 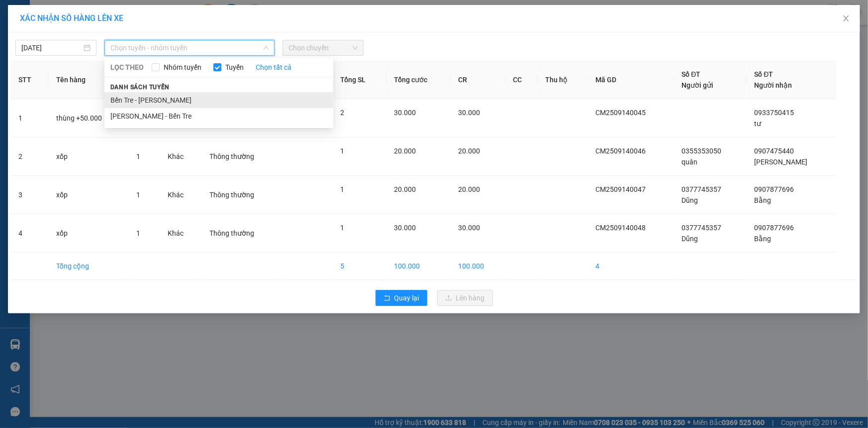 I want to click on button: Close, so click(x=846, y=19).